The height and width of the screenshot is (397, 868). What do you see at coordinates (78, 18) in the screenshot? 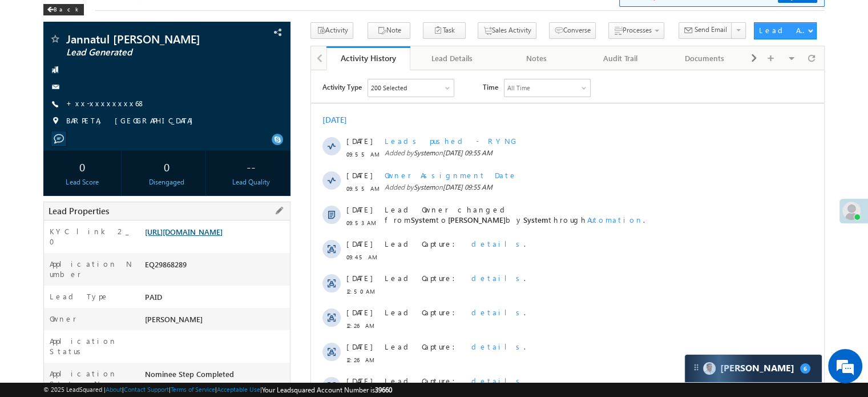
I see `div: 200 Selected` at bounding box center [78, 18].